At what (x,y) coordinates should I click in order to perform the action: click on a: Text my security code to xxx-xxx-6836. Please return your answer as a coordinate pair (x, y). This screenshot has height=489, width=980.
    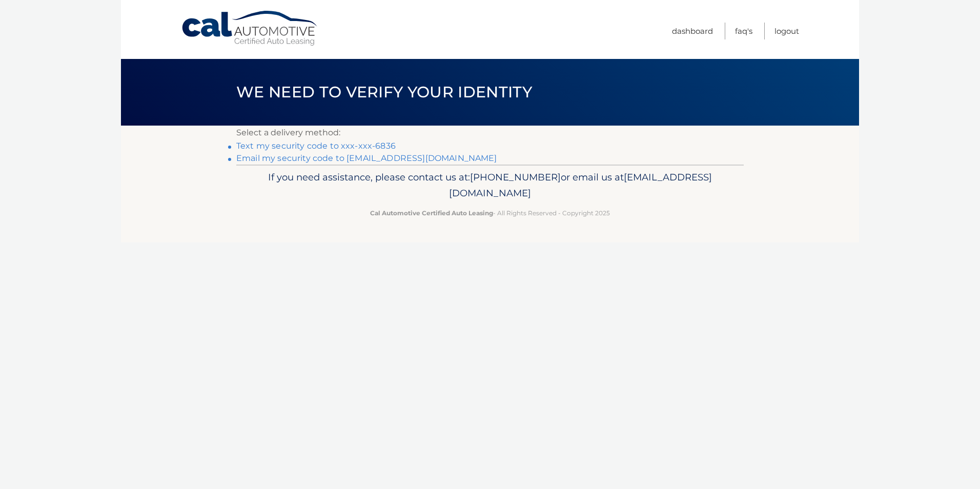
    Looking at the image, I should click on (316, 146).